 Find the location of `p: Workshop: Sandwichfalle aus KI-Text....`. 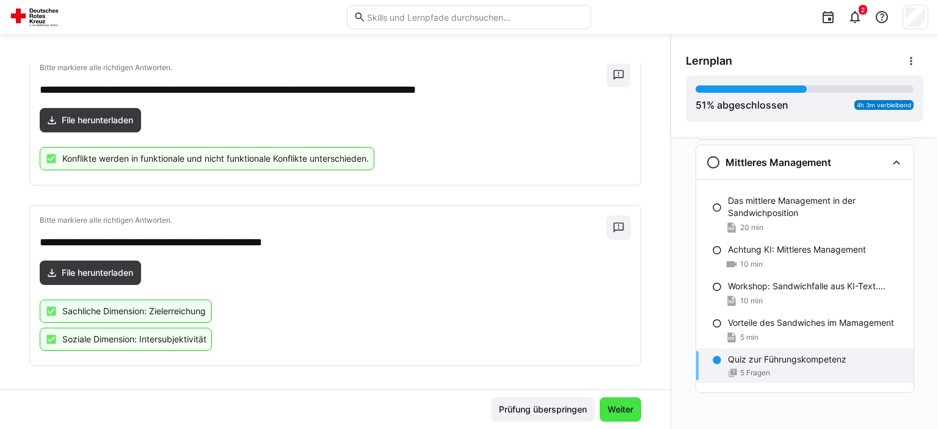

p: Workshop: Sandwichfalle aus KI-Text.... is located at coordinates (807, 286).